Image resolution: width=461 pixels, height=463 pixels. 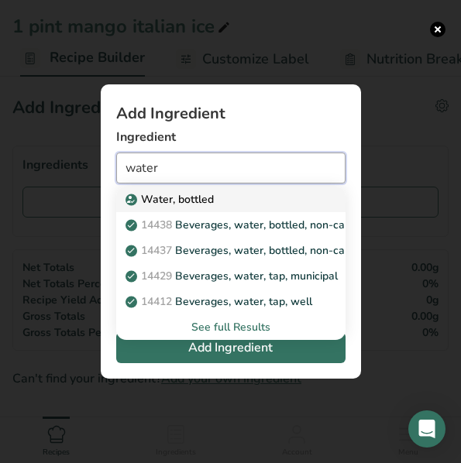 I want to click on a: 14438Beverages, water, bottled, non-carbonated, CRYSTAL GEYSER, so click(x=231, y=225).